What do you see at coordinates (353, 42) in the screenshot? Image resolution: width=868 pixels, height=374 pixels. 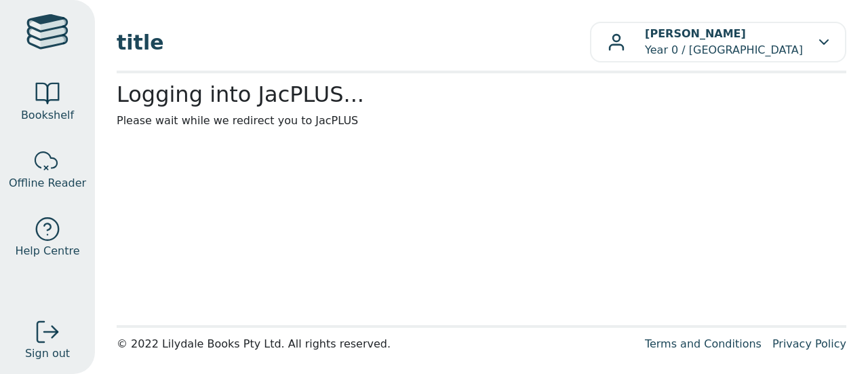 I see `span: title` at bounding box center [353, 42].